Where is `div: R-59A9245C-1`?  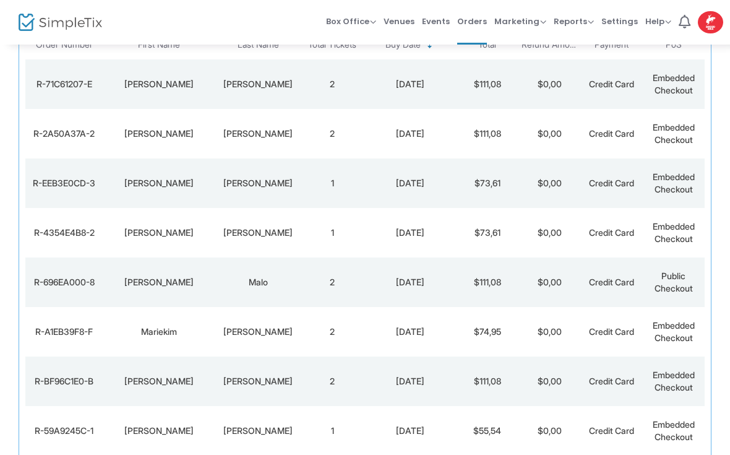
div: R-59A9245C-1 is located at coordinates (64, 430).